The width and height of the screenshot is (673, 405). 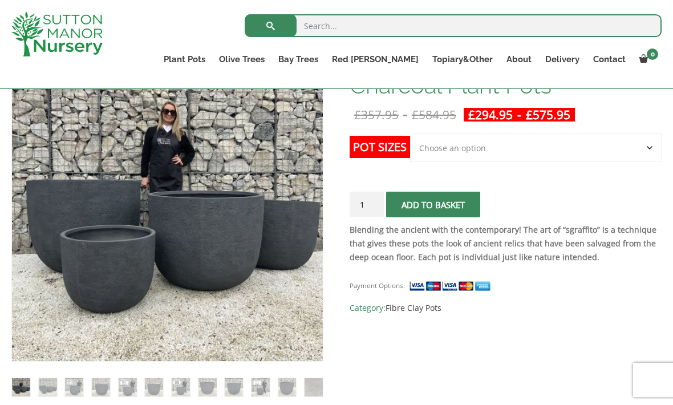 I want to click on bdi: 357.95, so click(x=377, y=115).